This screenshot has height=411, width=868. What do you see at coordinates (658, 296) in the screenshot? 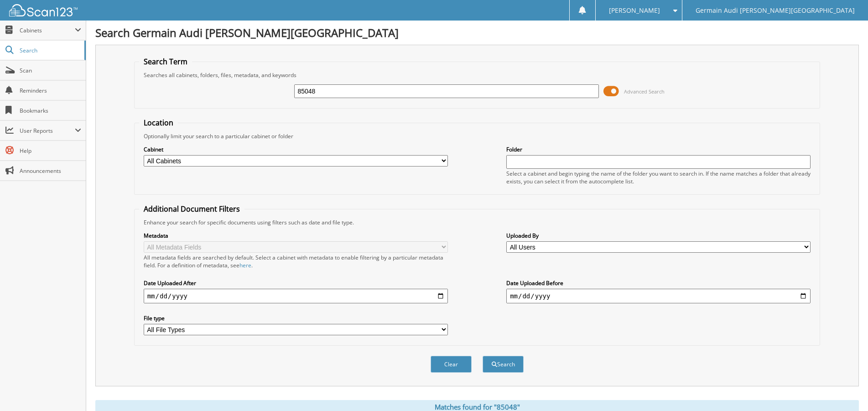
I see `input: end` at bounding box center [658, 296].